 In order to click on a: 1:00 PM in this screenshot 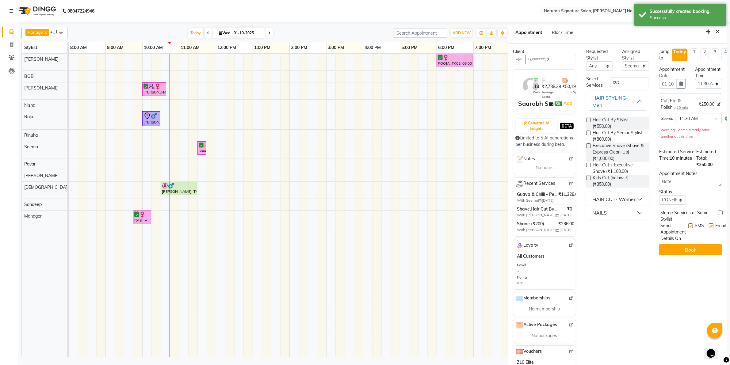, I will do `click(263, 48)`.